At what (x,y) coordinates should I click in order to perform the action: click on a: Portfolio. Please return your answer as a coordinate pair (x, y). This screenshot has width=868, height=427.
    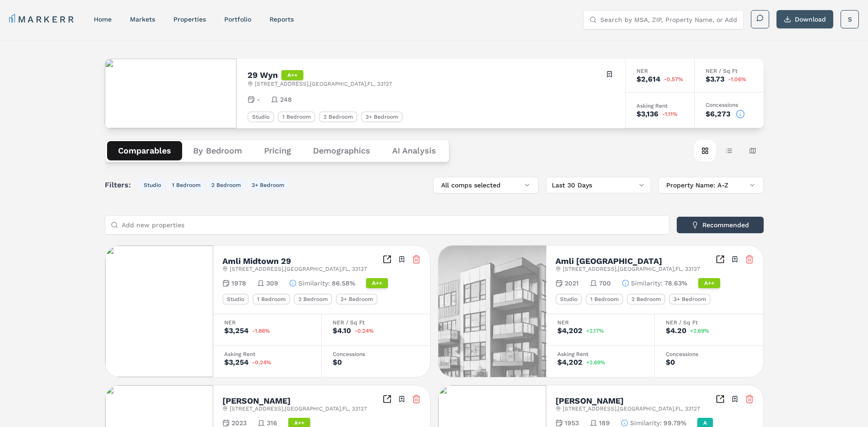
    Looking at the image, I should click on (238, 19).